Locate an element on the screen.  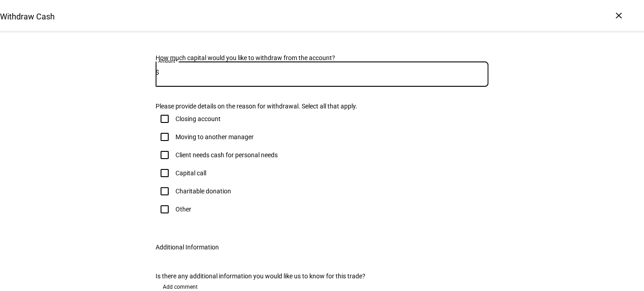
div: Other is located at coordinates (183, 209).